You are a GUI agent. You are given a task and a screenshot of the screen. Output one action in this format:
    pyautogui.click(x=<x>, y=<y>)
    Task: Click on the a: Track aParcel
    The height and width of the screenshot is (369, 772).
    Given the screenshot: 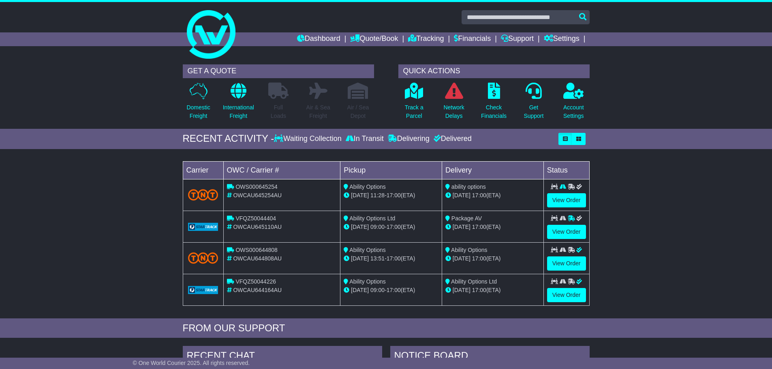 What is the action you would take?
    pyautogui.click(x=414, y=103)
    